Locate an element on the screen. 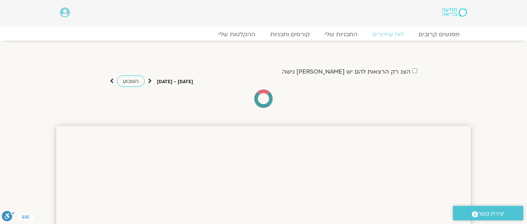  span: השבוע is located at coordinates (131, 81).